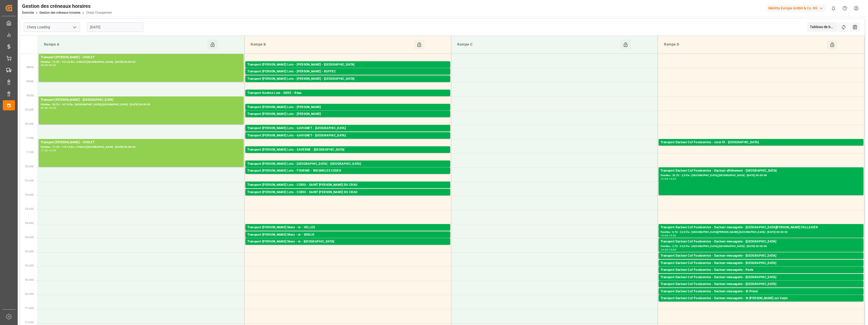 The width and height of the screenshot is (868, 325). I want to click on span: 15 h 30, so click(29, 266).